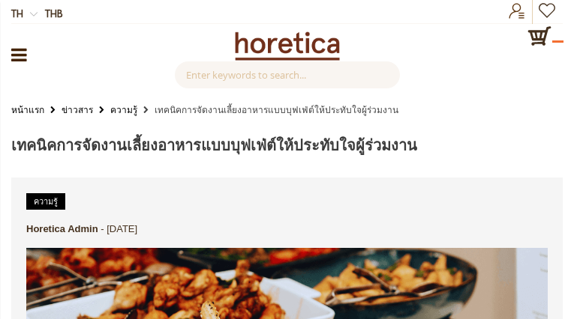 The height and width of the screenshot is (319, 574). Describe the element at coordinates (19, 55) in the screenshot. I see `a: หมวดหมู่สินค้า` at that location.